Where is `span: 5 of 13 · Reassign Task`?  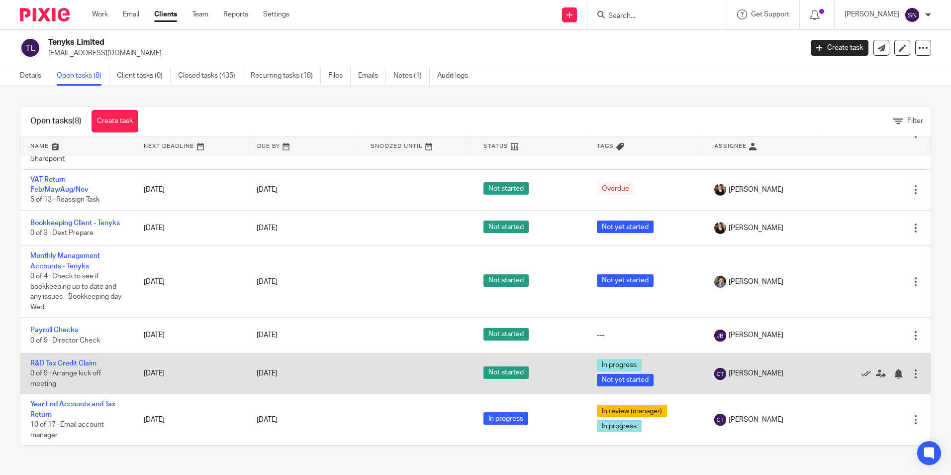
span: 5 of 13 · Reassign Task is located at coordinates (65, 200).